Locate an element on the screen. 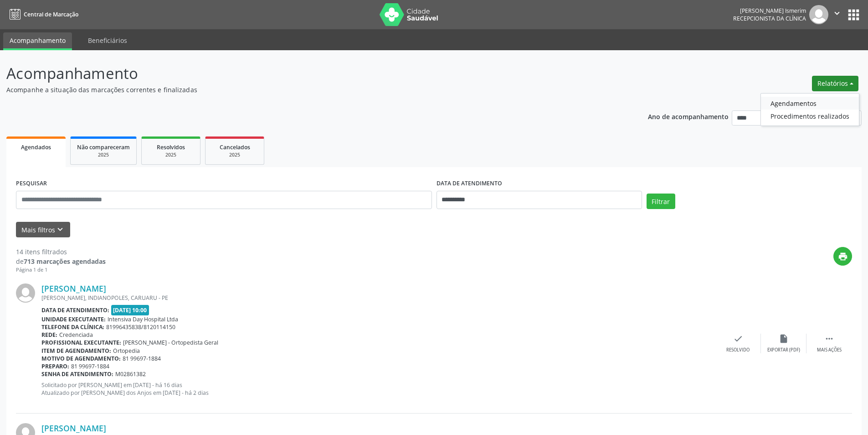 The width and height of the screenshot is (868, 435). span: Credenciada is located at coordinates (76, 334).